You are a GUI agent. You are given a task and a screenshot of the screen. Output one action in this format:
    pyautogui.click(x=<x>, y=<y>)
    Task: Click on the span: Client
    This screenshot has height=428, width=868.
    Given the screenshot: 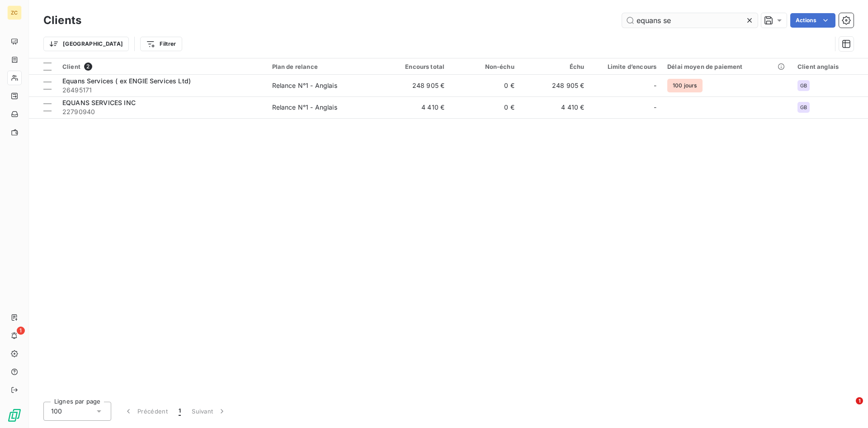 What is the action you would take?
    pyautogui.click(x=72, y=66)
    